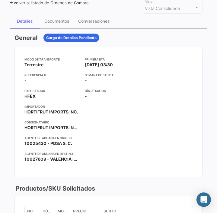 The height and width of the screenshot is (213, 217). I want to click on div: Documentos, so click(57, 21).